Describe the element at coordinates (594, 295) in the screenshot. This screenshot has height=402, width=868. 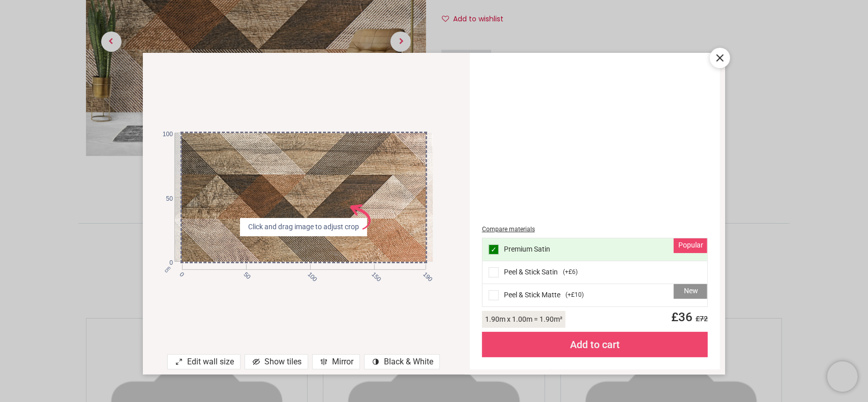
I see `div: Peel & Stick Matte` at that location.